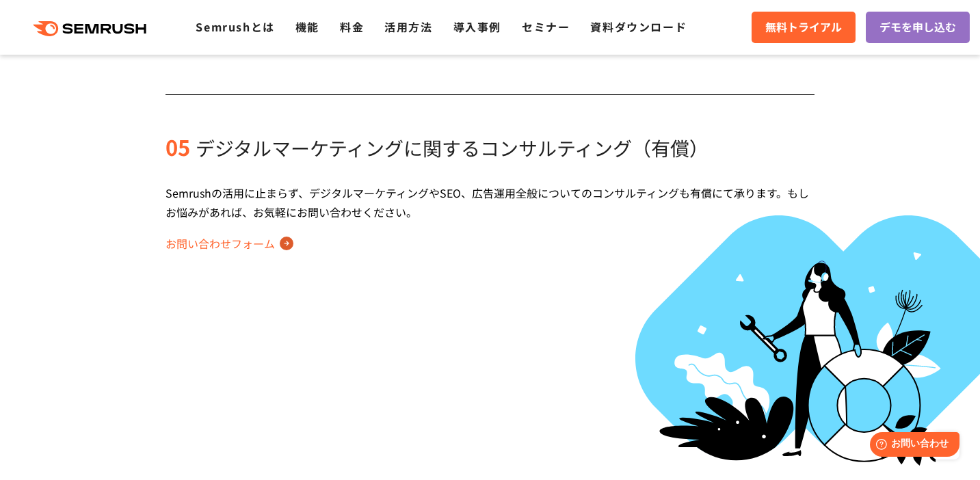 The image size is (980, 480). I want to click on div: Semrushの活用に止まらず、デジタルマーケティングやSEO、広告運用全般についてのコンサルティングも有償にて承ります。もしお悩みがあれば、お気軽にお問い合わせください。, so click(490, 202).